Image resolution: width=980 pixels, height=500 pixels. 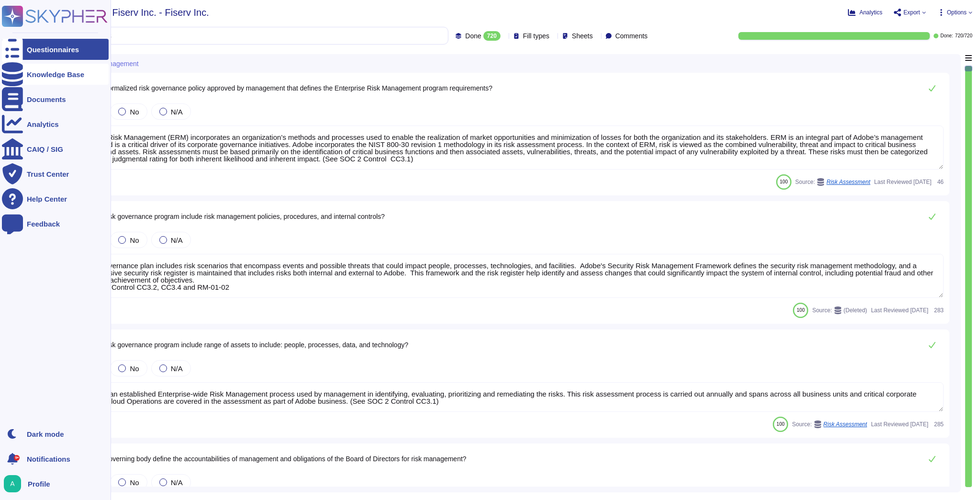 What do you see at coordinates (42, 124) in the screenshot?
I see `div: Analytics` at bounding box center [42, 124].